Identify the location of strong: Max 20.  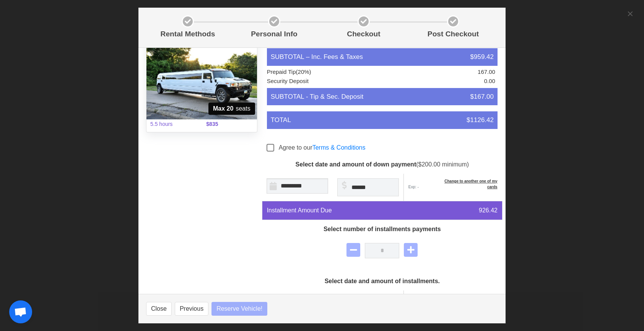
(223, 109).